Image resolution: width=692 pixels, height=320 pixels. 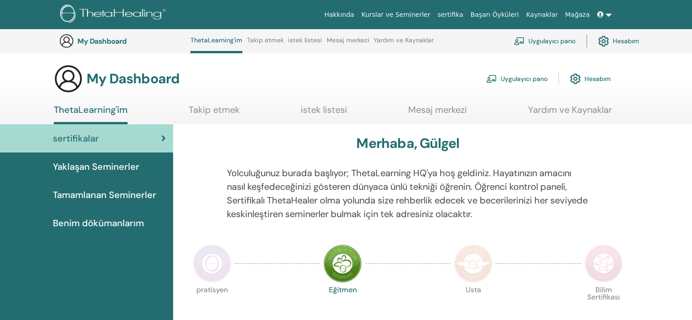 I want to click on span: Benim dökümanlarım, so click(x=98, y=223).